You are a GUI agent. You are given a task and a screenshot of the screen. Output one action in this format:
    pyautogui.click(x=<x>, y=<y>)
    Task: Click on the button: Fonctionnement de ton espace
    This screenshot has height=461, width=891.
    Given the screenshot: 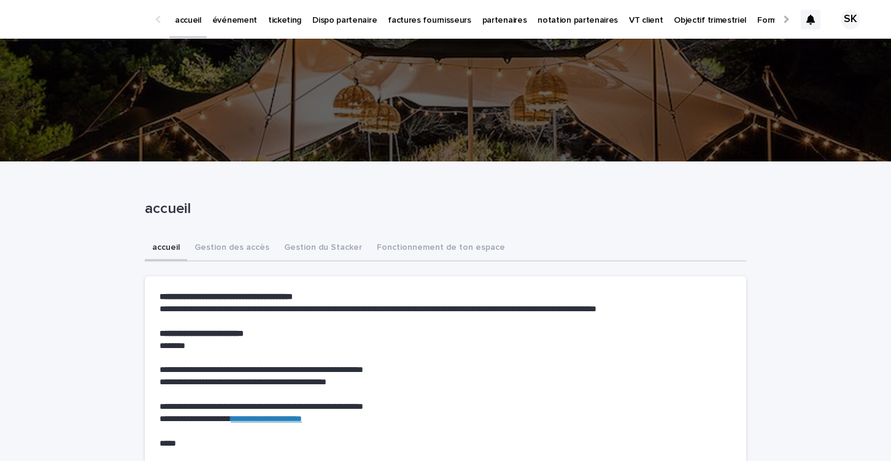 What is the action you would take?
    pyautogui.click(x=441, y=249)
    